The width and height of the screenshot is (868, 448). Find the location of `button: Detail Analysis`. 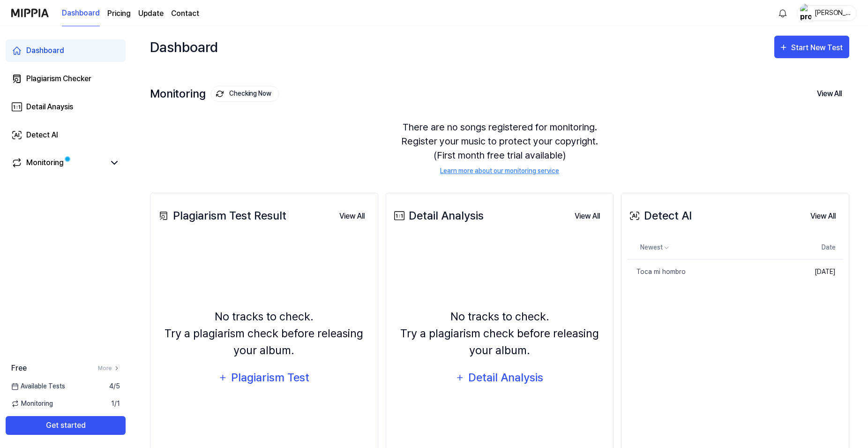

button: Detail Analysis is located at coordinates (500, 378).